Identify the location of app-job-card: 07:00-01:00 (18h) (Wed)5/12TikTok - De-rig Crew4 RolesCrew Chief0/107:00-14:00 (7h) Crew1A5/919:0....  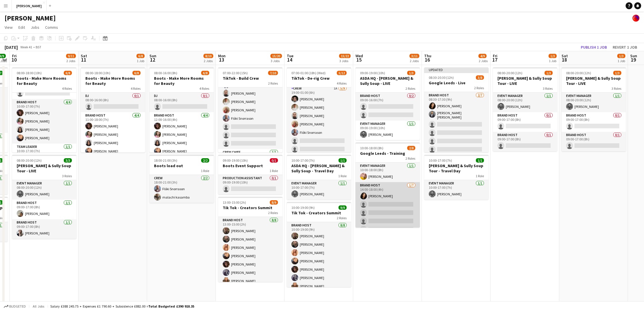
(319, 110).